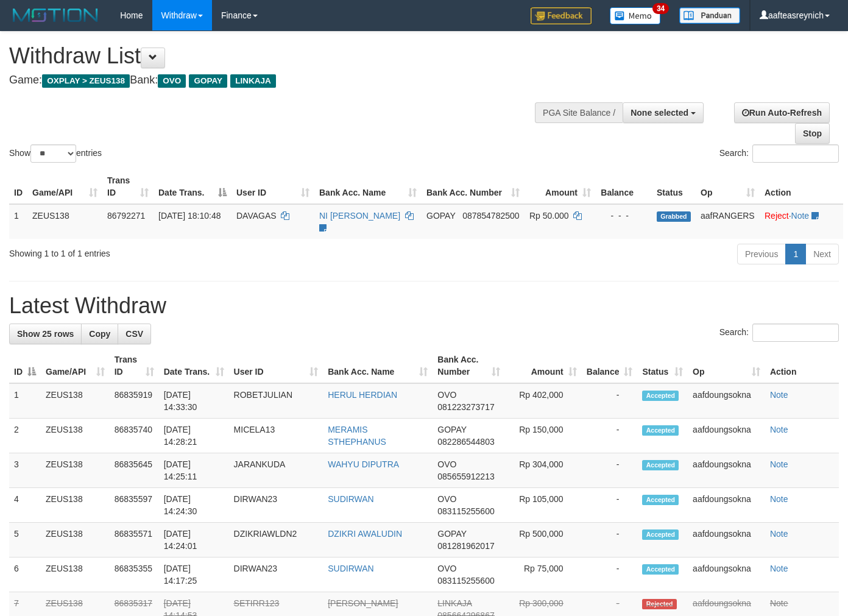 The height and width of the screenshot is (616, 848). I want to click on th: Balance: activate to sort column ascending, so click(610, 365).